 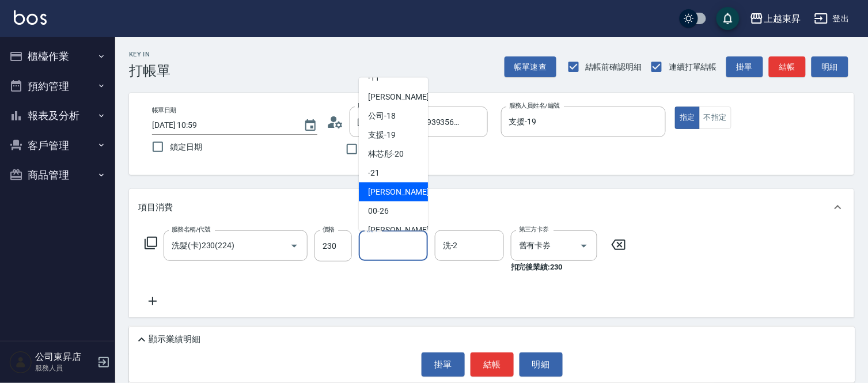 What do you see at coordinates (614, 67) in the screenshot?
I see `span: 結帳前確認明細` at bounding box center [614, 67].